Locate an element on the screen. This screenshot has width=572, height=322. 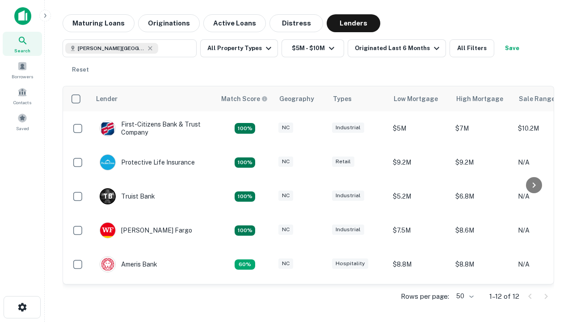
div: Lender is located at coordinates (107, 99).